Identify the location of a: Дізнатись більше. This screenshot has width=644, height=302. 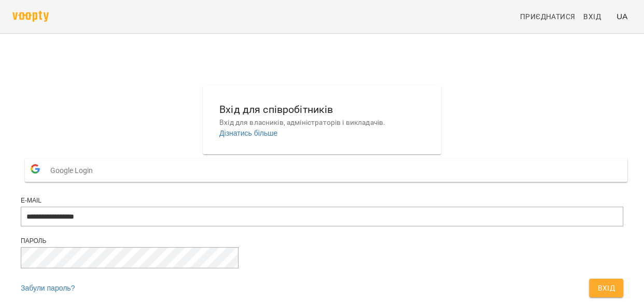
(249, 133).